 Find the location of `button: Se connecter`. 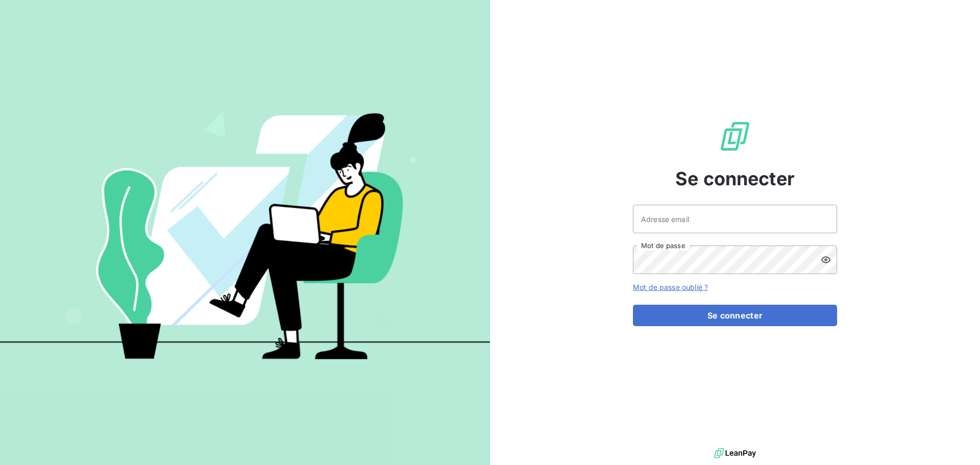

button: Se connecter is located at coordinates (735, 316).